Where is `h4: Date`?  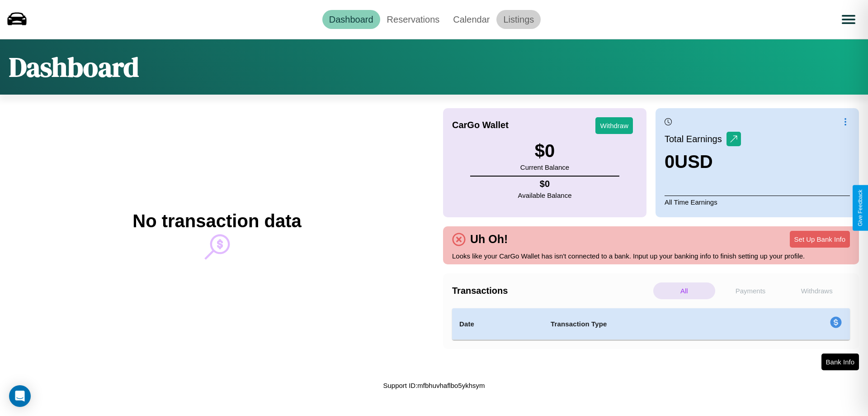 h4: Date is located at coordinates (498, 324).